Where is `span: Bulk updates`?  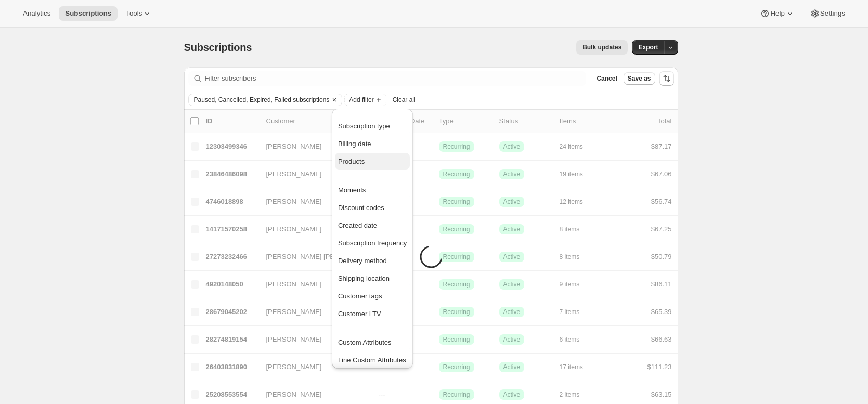
span: Bulk updates is located at coordinates (602, 47).